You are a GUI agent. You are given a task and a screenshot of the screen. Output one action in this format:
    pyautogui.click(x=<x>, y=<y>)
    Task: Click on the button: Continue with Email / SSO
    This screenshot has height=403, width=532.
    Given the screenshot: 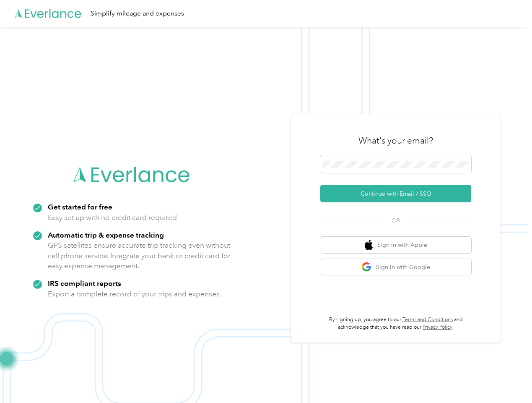 What is the action you would take?
    pyautogui.click(x=396, y=193)
    